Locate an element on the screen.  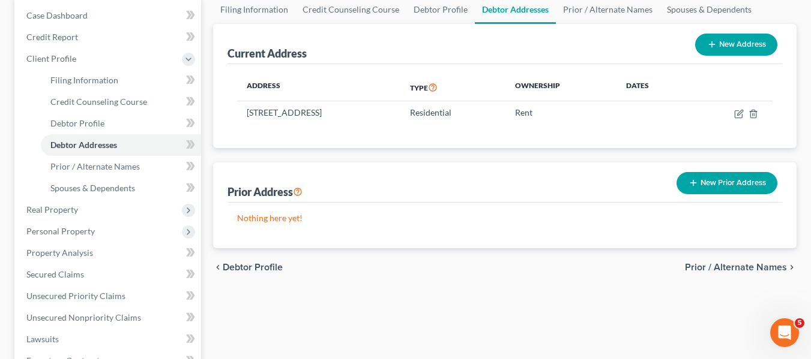
th: Type is located at coordinates (452, 88).